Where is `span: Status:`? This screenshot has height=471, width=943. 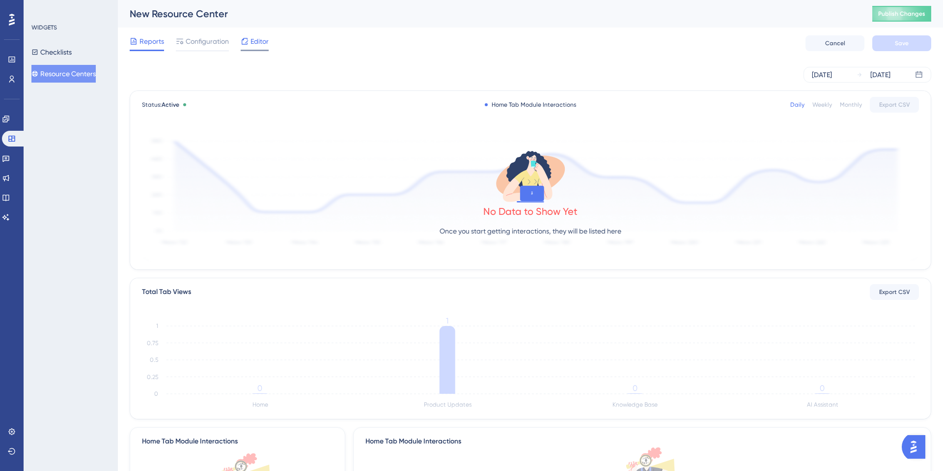
span: Status: is located at coordinates (161, 105).